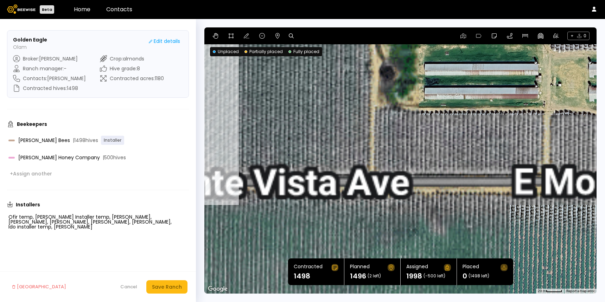  I want to click on a: Open this area in Google Maps (opens a new window), so click(218, 289).